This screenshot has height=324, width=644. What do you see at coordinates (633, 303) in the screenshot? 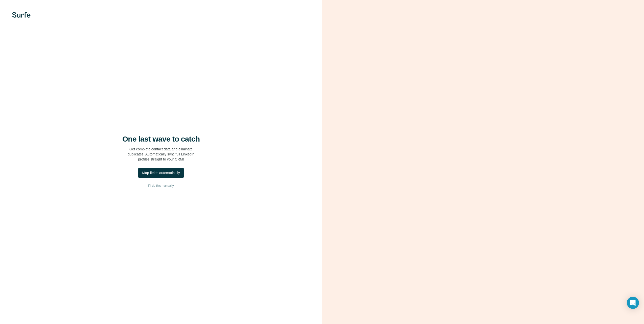
I see `div: Open Intercom Messenger` at bounding box center [633, 303].